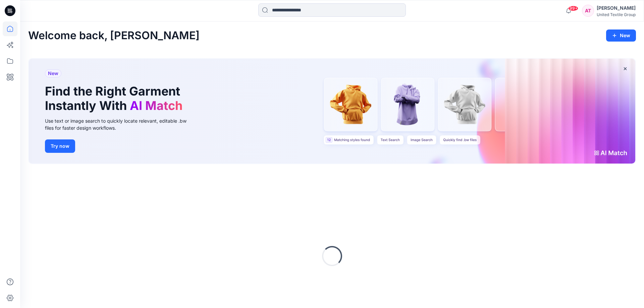  I want to click on button: New, so click(621, 35).